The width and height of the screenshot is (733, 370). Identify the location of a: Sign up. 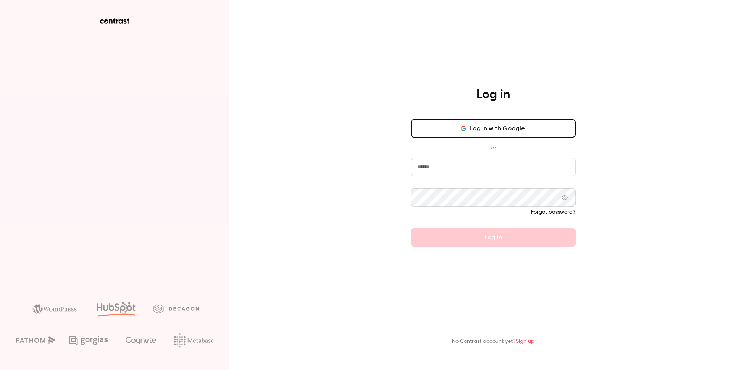
(525, 341).